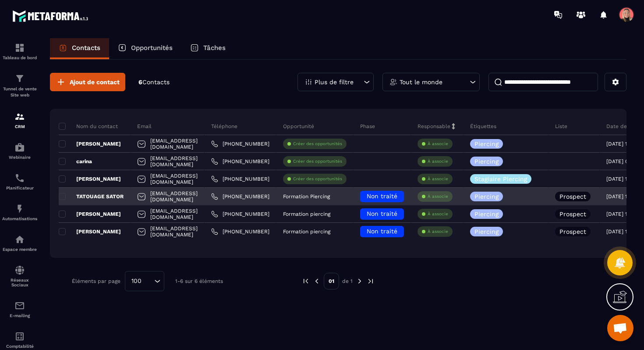  I want to click on p: Téléphone, so click(224, 126).